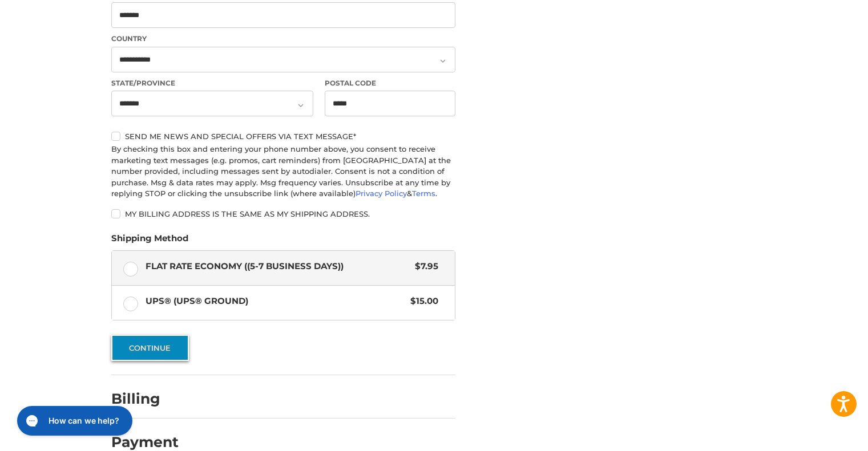 This screenshot has height=451, width=868. I want to click on label: Postal Code, so click(390, 83).